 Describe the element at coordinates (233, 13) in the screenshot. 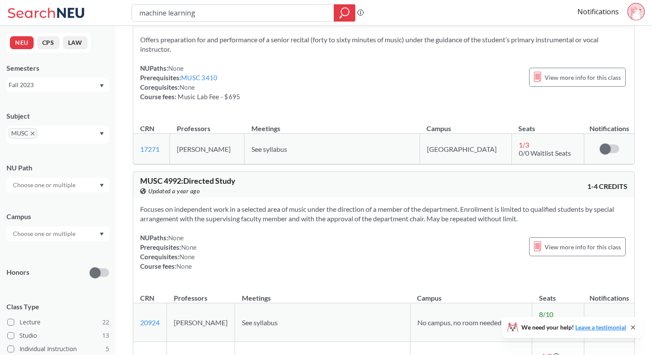

I see `input: Class, professor, course number, "phrase"` at that location.